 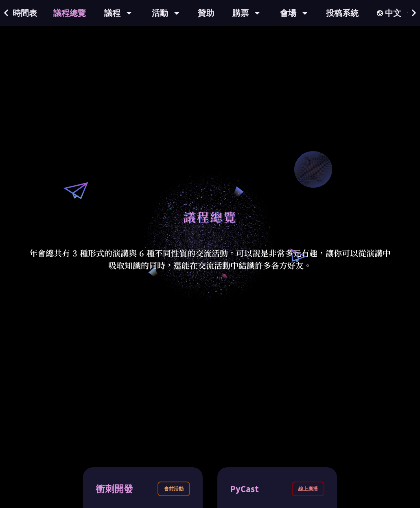 I want to click on div: 線上廣播, so click(x=308, y=489).